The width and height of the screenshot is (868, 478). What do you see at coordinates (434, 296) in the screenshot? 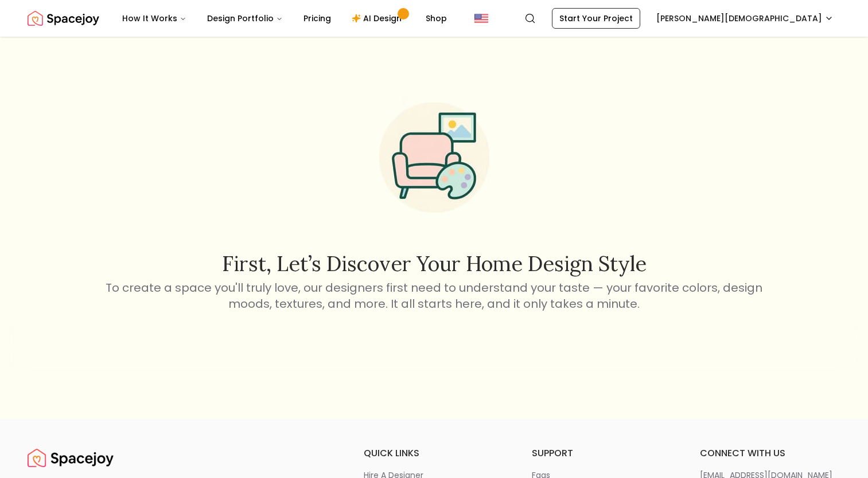
I see `p: To create a space you'll truly love, our designers first need to understand your taste — your fav...` at bounding box center [434, 296].